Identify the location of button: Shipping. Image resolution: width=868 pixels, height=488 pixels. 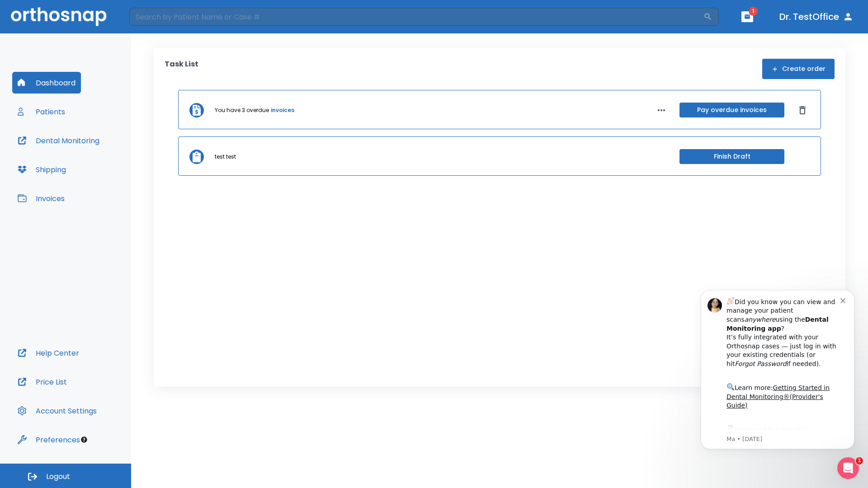
(42, 170).